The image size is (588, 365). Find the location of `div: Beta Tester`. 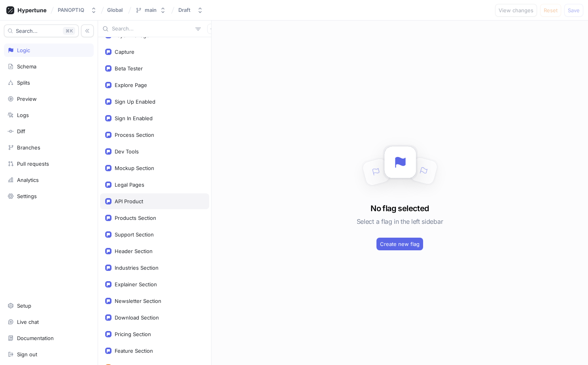

div: Beta Tester is located at coordinates (129, 68).